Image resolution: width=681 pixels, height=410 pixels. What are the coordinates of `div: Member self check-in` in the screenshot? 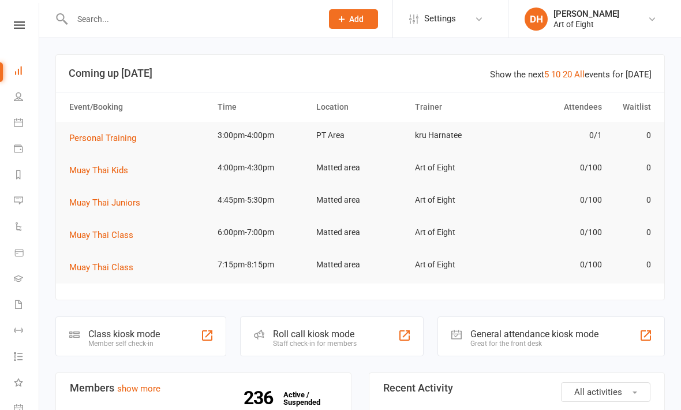 It's located at (124, 343).